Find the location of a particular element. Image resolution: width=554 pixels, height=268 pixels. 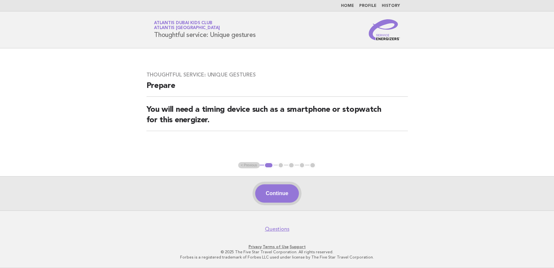

a: History is located at coordinates (391, 6).